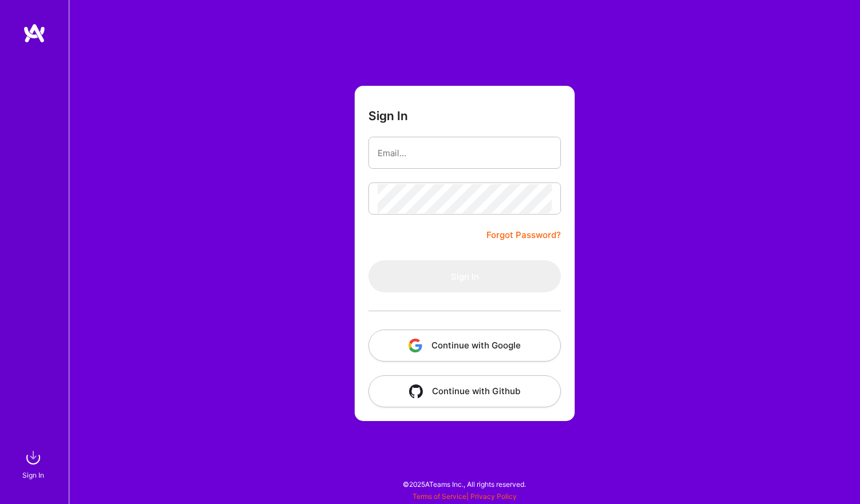 This screenshot has height=504, width=860. What do you see at coordinates (464, 152) in the screenshot?
I see `input: Email...` at bounding box center [464, 152].